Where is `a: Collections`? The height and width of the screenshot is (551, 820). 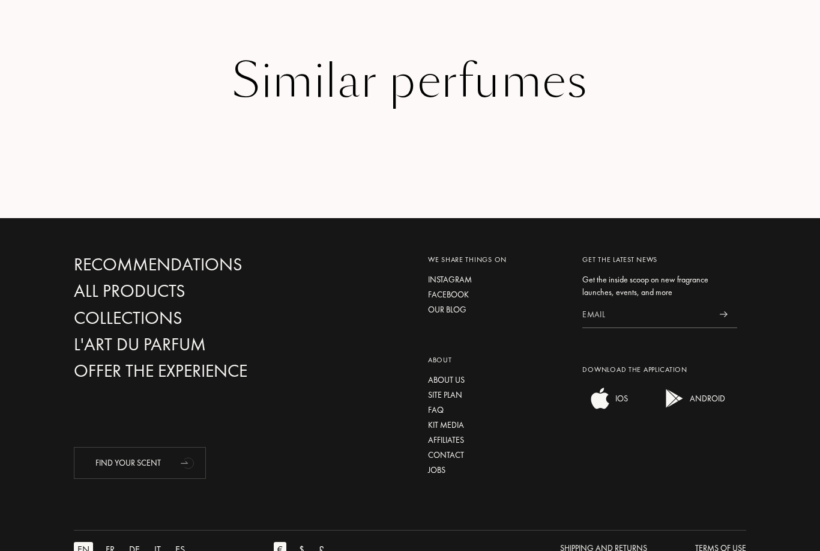 a: Collections is located at coordinates (180, 318).